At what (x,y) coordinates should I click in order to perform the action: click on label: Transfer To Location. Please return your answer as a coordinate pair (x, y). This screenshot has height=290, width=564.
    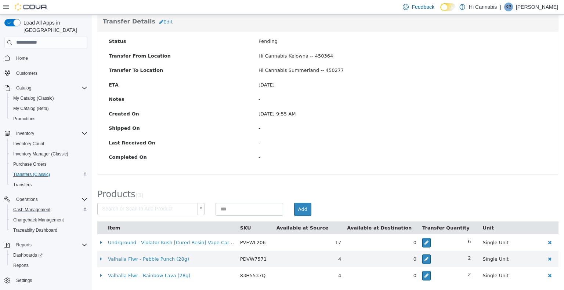
    Looking at the image, I should click on (86, 56).